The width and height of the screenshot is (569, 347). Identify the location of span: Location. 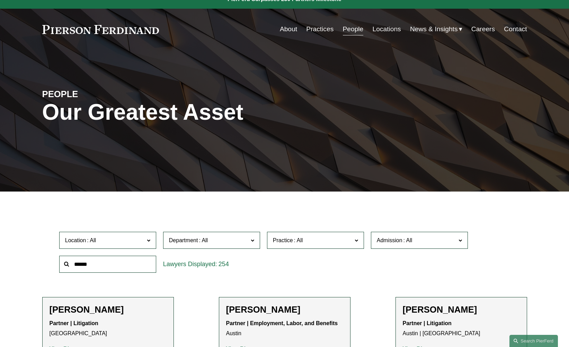
(76, 240).